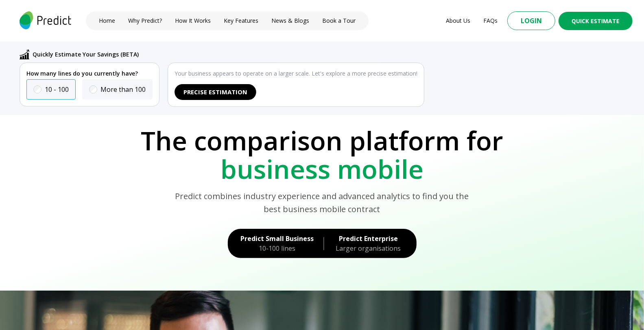 This screenshot has height=330, width=644. What do you see at coordinates (145, 21) in the screenshot?
I see `a: Why Predict?` at bounding box center [145, 21].